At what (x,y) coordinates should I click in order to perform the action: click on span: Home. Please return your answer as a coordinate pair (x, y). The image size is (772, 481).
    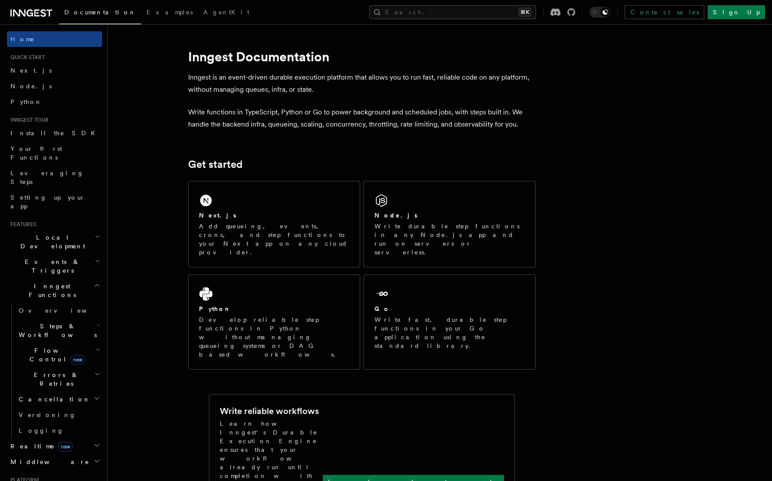
    Looking at the image, I should click on (23, 39).